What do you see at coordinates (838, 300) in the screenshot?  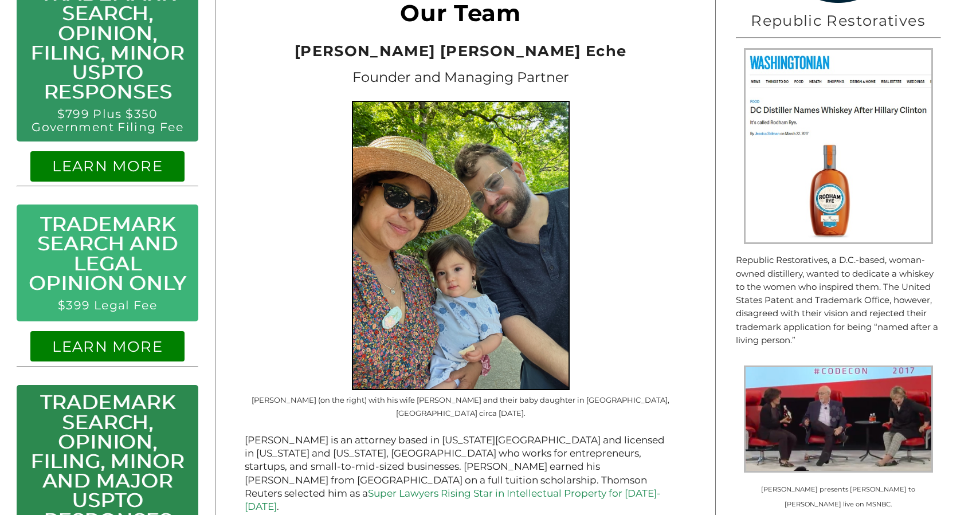 I see `p: Republic Restoratives, a D.C.-based, woman-owned distillery, wanted to dedicate a whiskey to the ...` at bounding box center [838, 300].